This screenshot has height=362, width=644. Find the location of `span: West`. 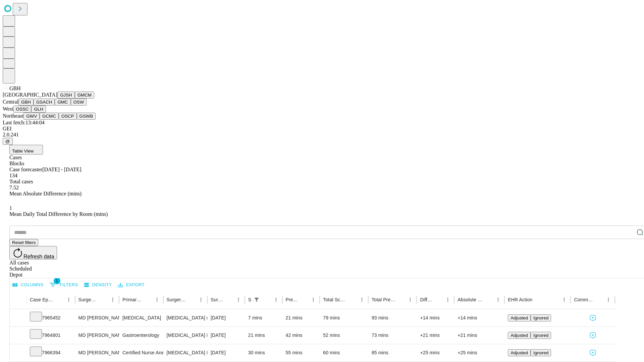

span: West is located at coordinates (8, 109).